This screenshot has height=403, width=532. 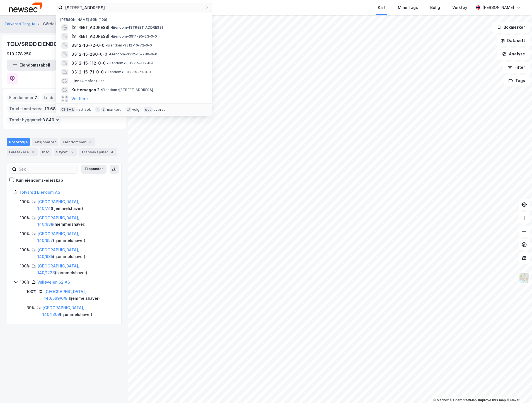 I want to click on span: Kuttervegen 2, so click(x=85, y=90).